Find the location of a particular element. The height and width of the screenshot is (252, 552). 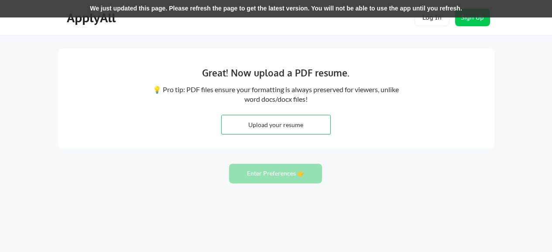

button: Log In is located at coordinates (432, 17).